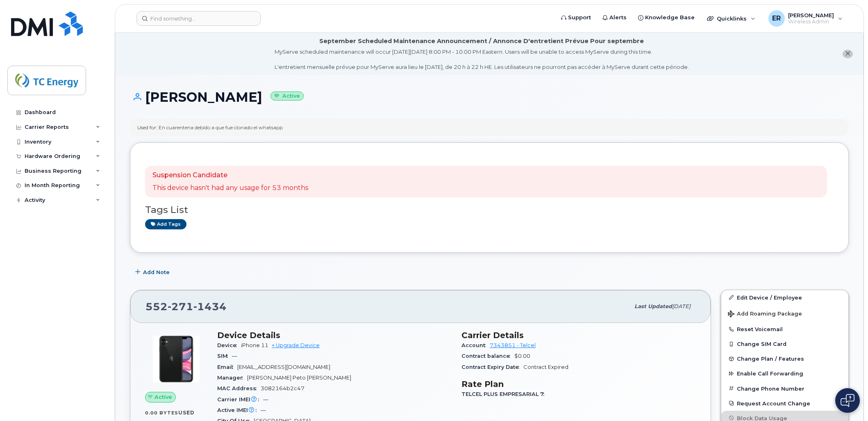 Image resolution: width=868 pixels, height=421 pixels. What do you see at coordinates (210, 306) in the screenshot?
I see `span: 1434` at bounding box center [210, 306].